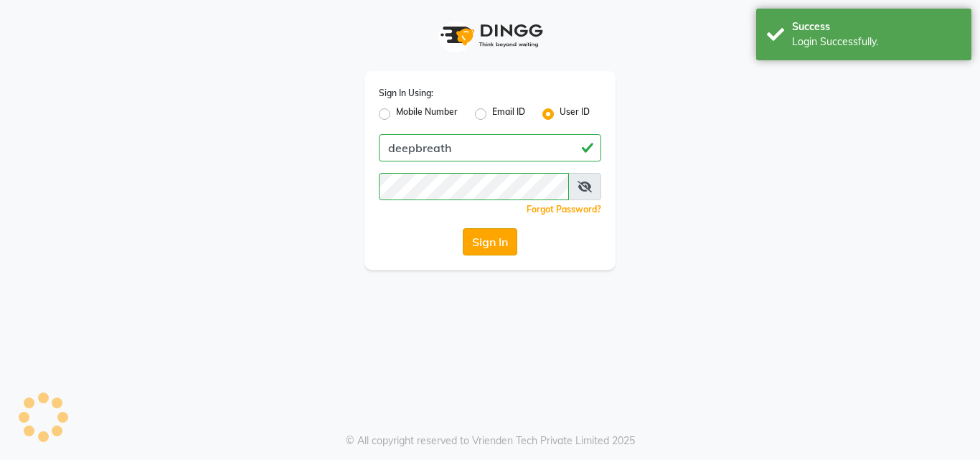 The image size is (980, 460). I want to click on button: Sign In, so click(490, 242).